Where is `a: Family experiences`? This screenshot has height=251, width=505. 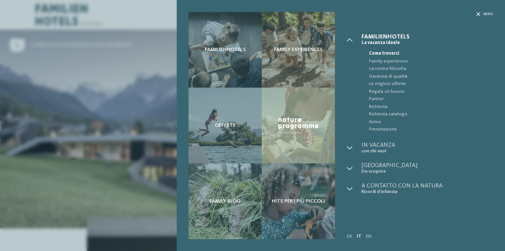
a: Family experiences is located at coordinates (427, 61).